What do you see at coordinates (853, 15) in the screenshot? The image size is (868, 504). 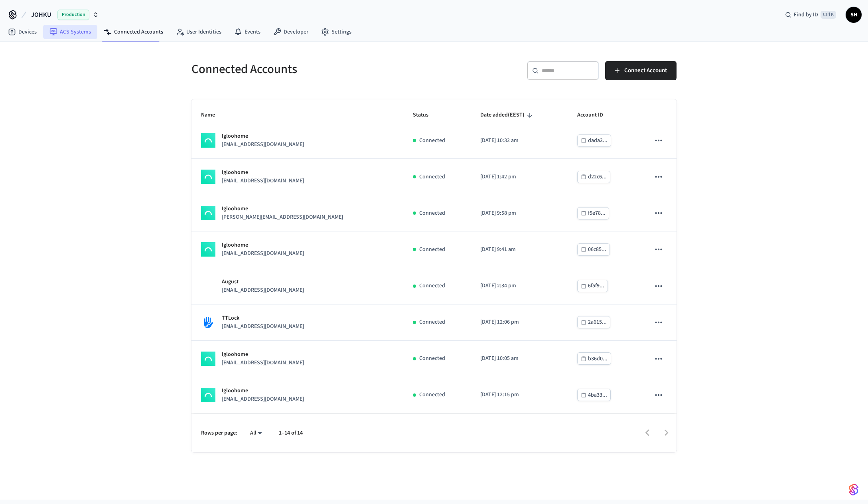 I see `button: SH` at bounding box center [853, 15].